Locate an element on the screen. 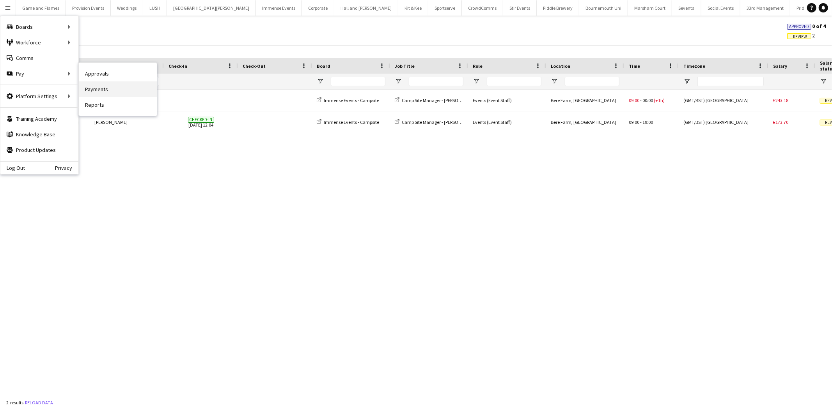 This screenshot has height=409, width=832. div: Workforce is located at coordinates (39, 43).